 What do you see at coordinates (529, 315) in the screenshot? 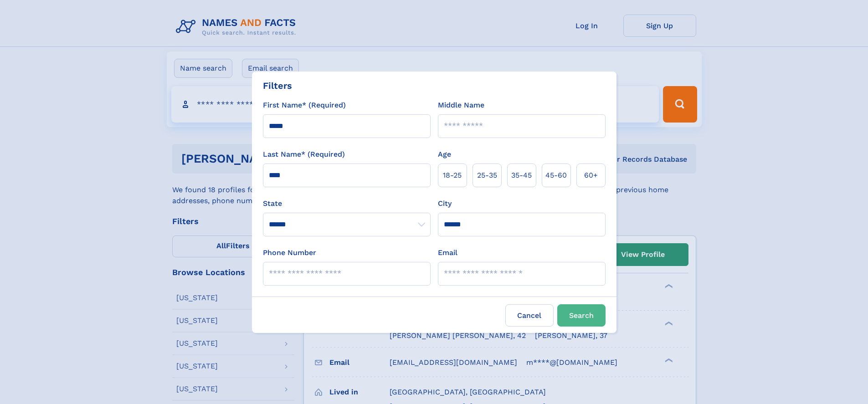
I see `label: Cancel` at bounding box center [529, 315].